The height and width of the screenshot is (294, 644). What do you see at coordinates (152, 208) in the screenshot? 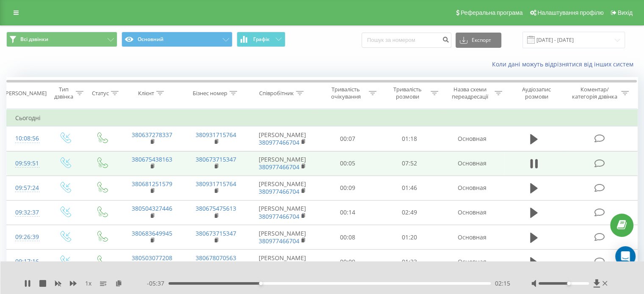
I see `a: 380504327446` at bounding box center [152, 208].